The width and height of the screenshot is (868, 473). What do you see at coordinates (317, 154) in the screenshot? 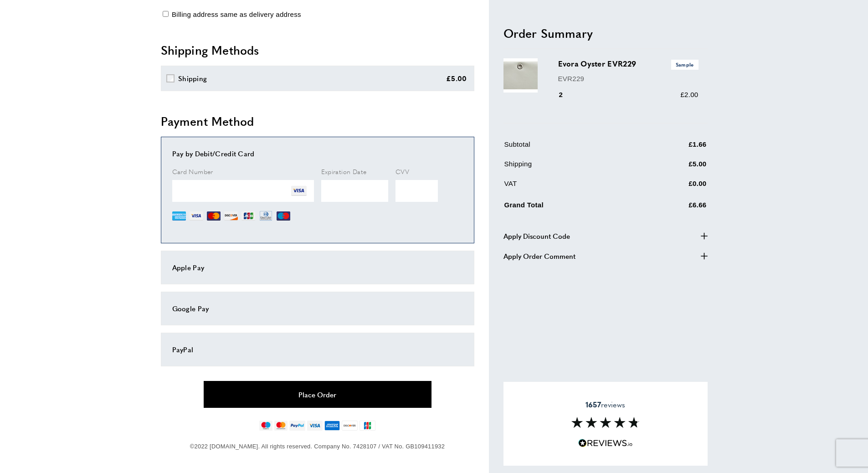
I see `div: Pay by Debit/Credit Card` at bounding box center [317, 154].